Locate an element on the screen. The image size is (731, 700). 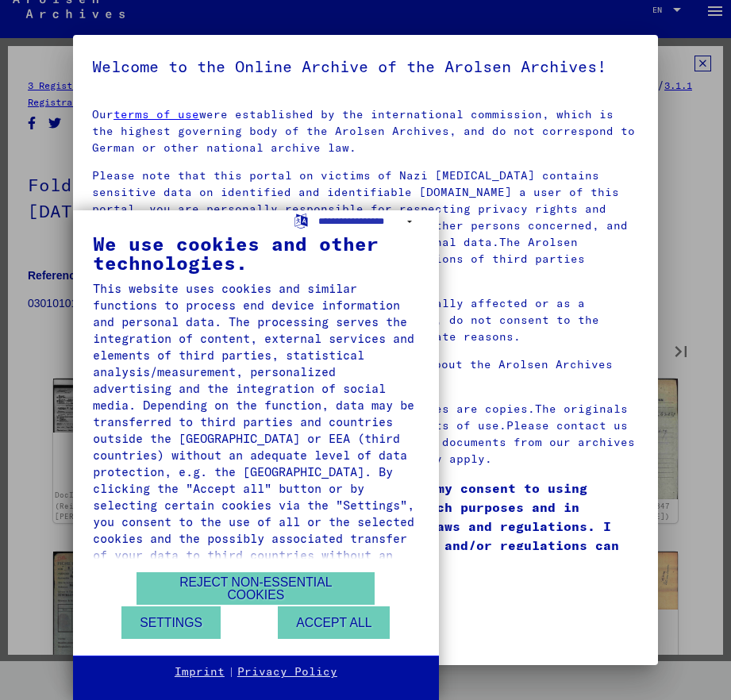
button: Settings is located at coordinates (171, 623).